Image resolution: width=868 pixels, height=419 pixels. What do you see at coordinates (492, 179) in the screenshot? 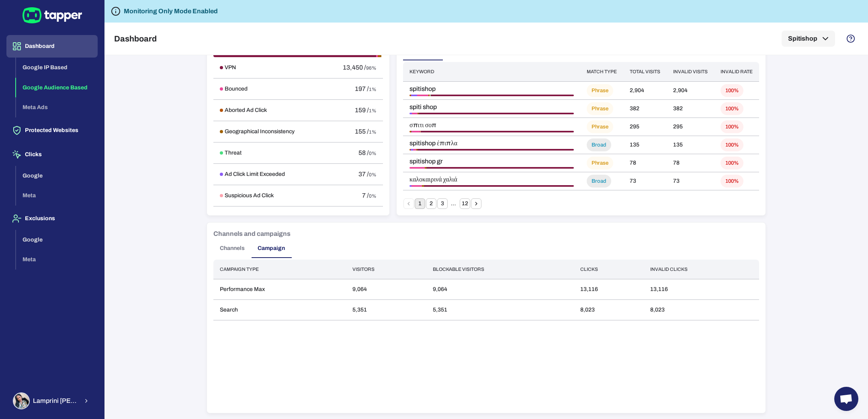
I see `span: καλοκαιρινά χαλιά` at bounding box center [492, 179].